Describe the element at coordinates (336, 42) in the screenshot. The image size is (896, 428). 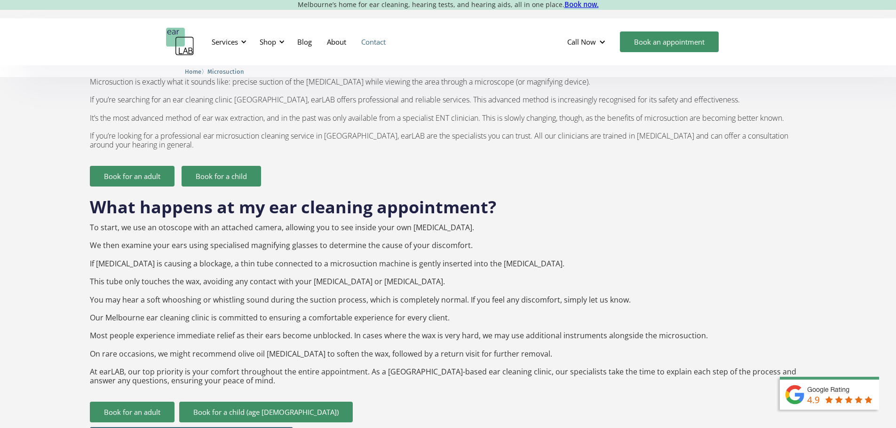
I see `a: About` at that location.